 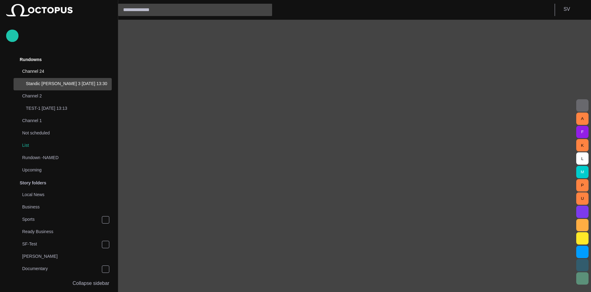 I want to click on p: Story folders, so click(x=33, y=183).